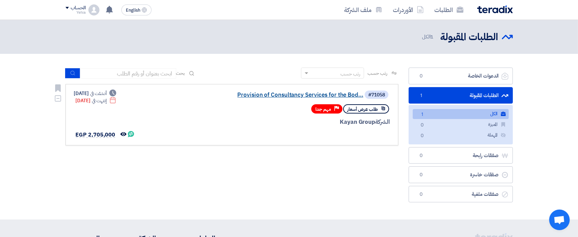 This screenshot has height=237, width=578. Describe the element at coordinates (307, 122) in the screenshot. I see `div: Kayan Group` at that location.